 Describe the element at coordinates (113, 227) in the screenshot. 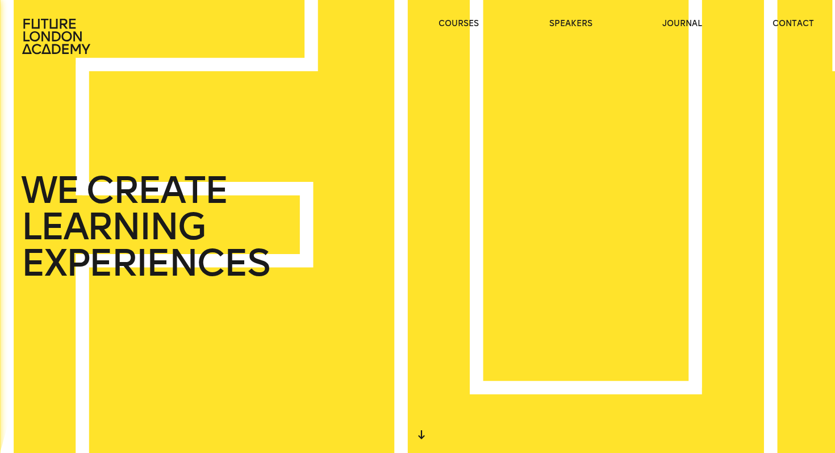

I see `span: LEARNING` at that location.